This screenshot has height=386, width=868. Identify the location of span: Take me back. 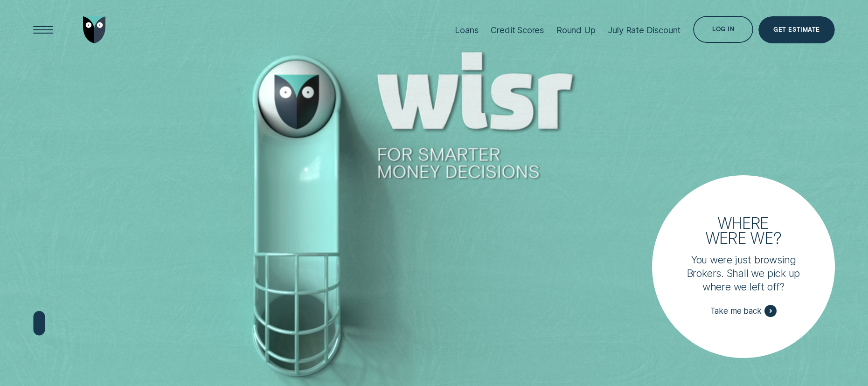
(736, 311).